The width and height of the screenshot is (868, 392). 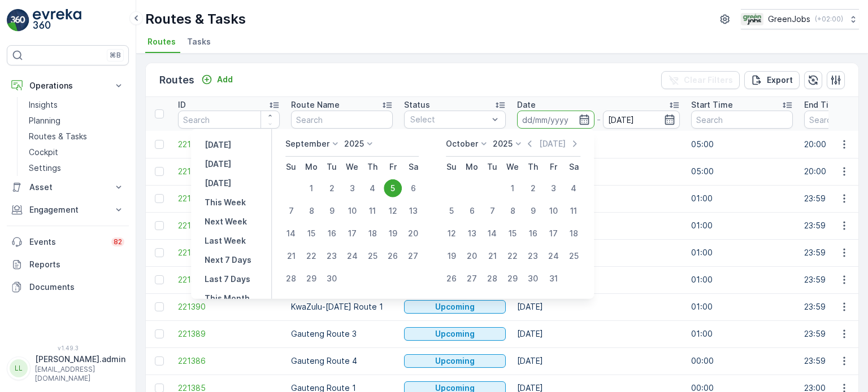 What do you see at coordinates (76, 168) in the screenshot?
I see `a: Settings` at bounding box center [76, 168].